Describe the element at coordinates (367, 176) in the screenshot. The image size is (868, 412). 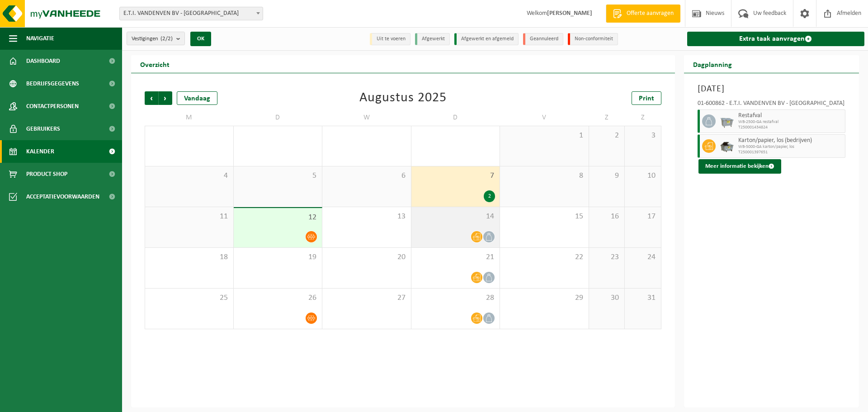
I see `span: 6` at that location.